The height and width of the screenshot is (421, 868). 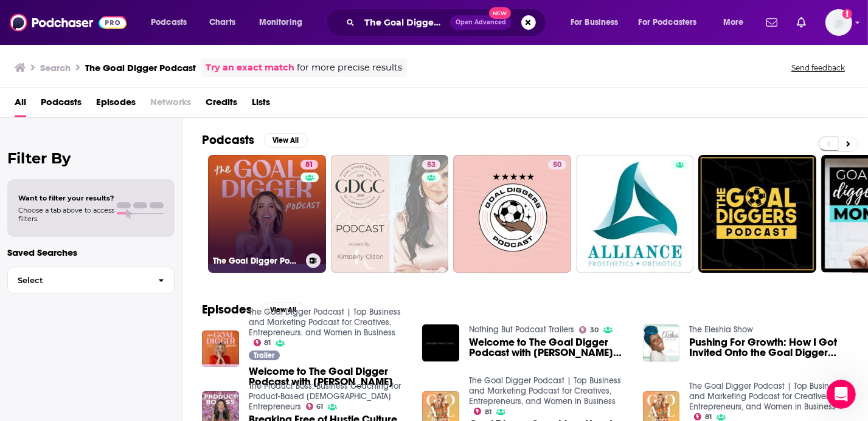 I want to click on a: The Eleshia Show, so click(x=721, y=330).